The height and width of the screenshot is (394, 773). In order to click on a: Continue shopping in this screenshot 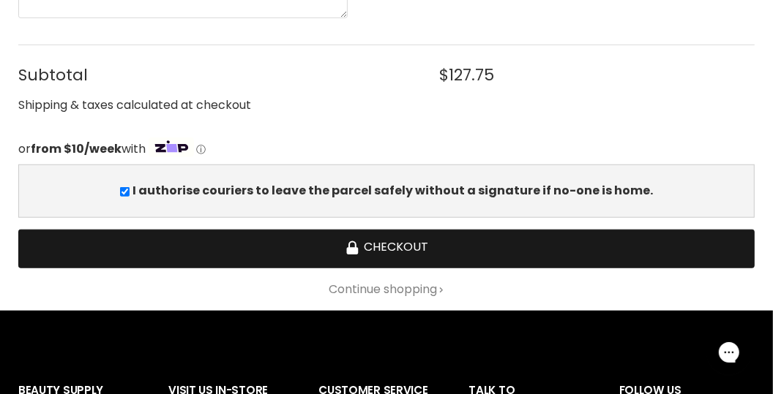, I will do `click(386, 290)`.